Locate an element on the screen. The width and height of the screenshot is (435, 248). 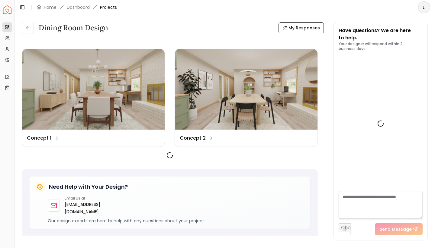
img: Concept 1 is located at coordinates (93, 89).